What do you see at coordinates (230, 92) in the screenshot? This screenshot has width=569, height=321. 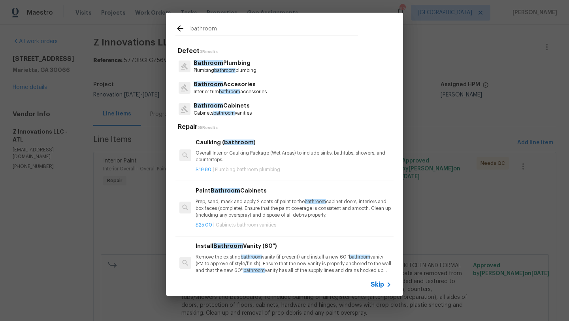 I see `p: Interior trim accessories` at bounding box center [230, 92].